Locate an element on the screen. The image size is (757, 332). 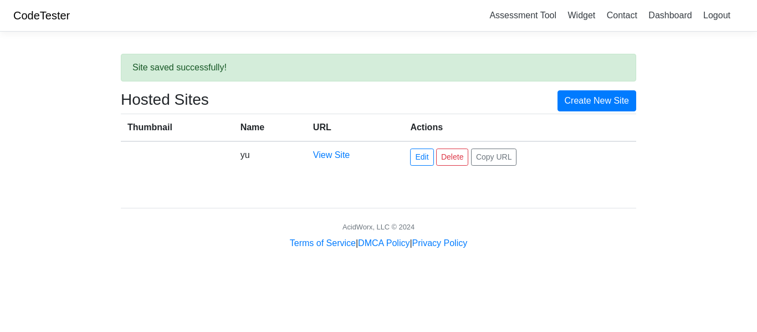
a: Privacy Policy is located at coordinates (440, 243).